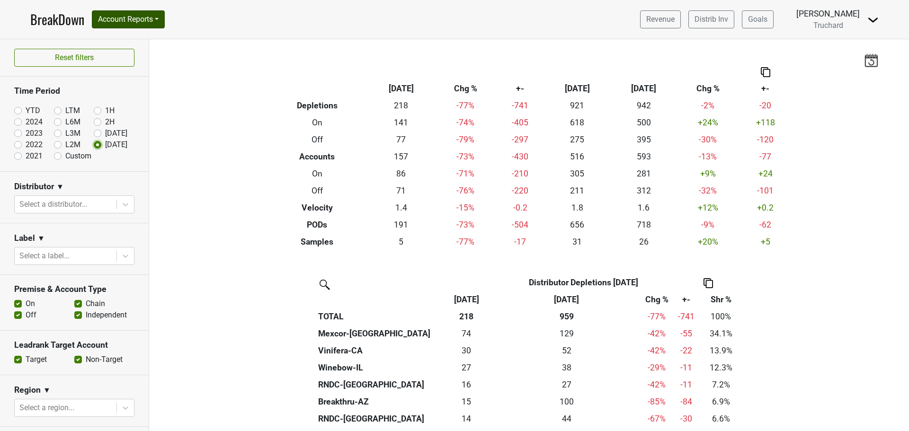 The width and height of the screenshot is (909, 431). I want to click on th: &nbsp;: activate to sort column ascending, so click(378, 300).